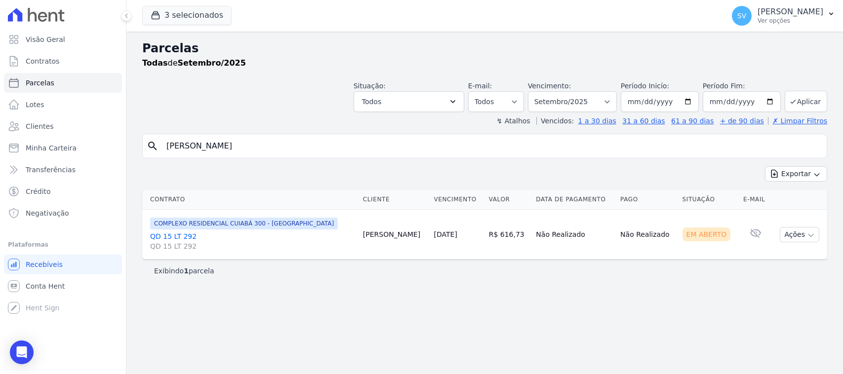 The width and height of the screenshot is (843, 374). What do you see at coordinates (22, 353) in the screenshot?
I see `div: Open Intercom Messenger` at bounding box center [22, 353].